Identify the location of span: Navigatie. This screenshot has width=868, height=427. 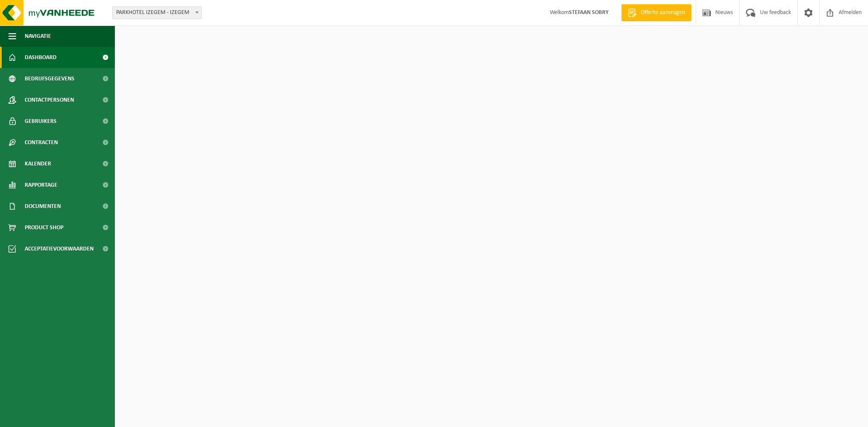
(38, 36).